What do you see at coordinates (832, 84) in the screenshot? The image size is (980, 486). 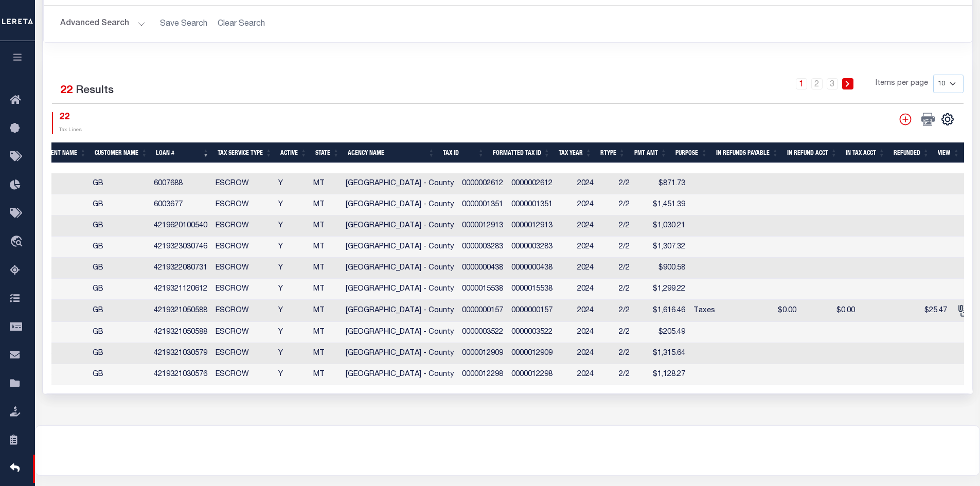 I see `a: 3` at bounding box center [832, 84].